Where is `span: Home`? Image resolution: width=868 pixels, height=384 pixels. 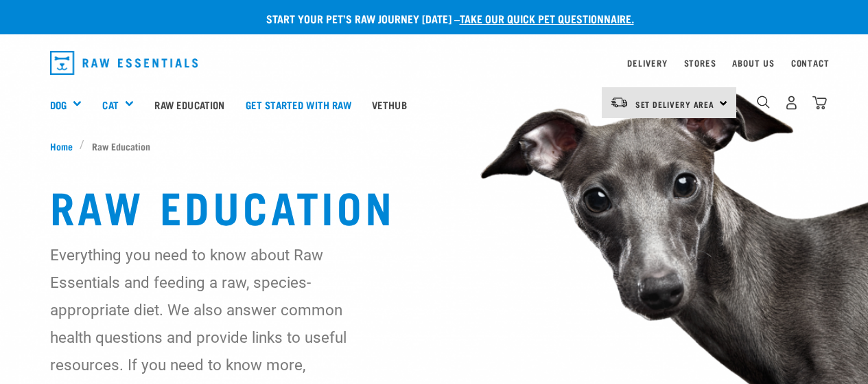
span: Home is located at coordinates (61, 146).